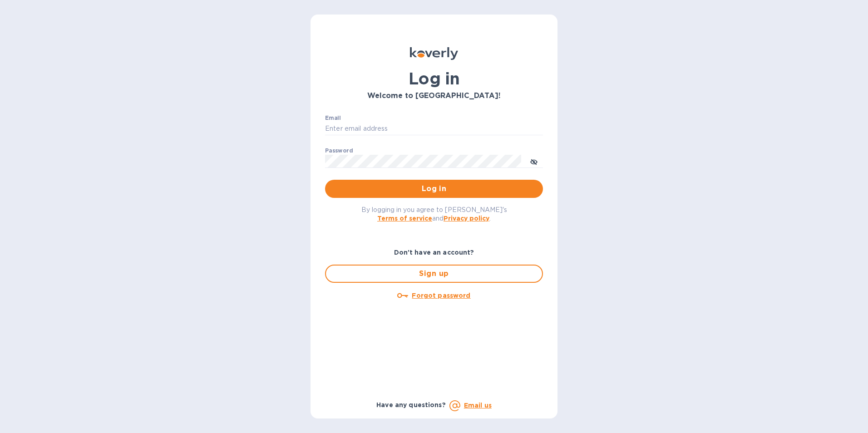  I want to click on a: Privacy policy, so click(467, 218).